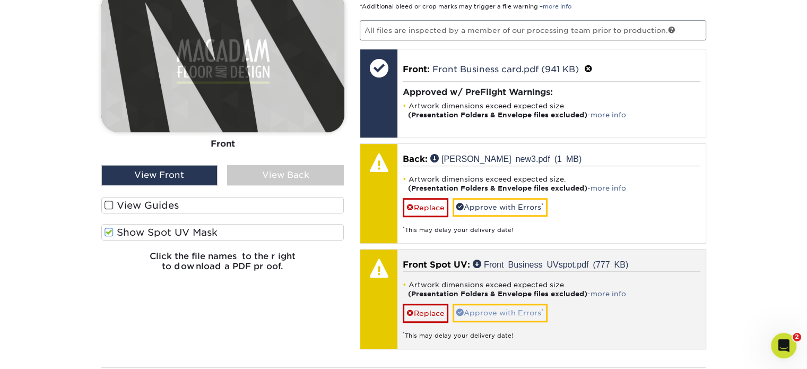  I want to click on label: View Guides, so click(223, 205).